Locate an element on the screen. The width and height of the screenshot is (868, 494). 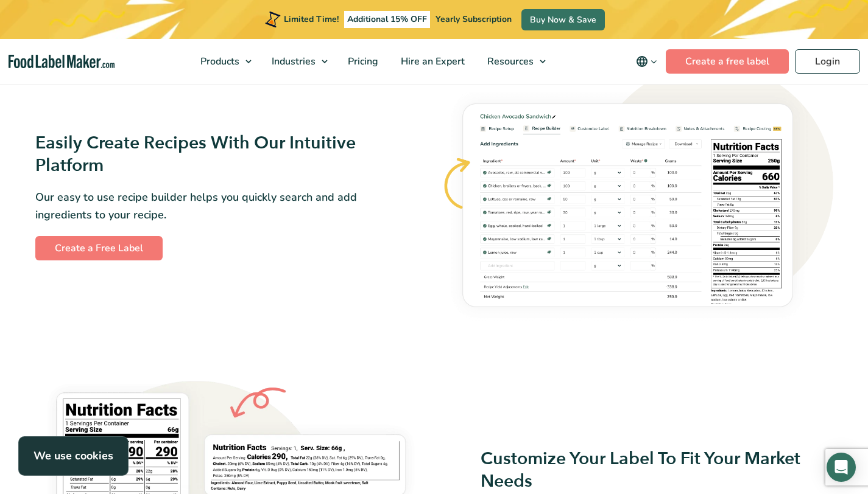
div: Open Intercom Messenger is located at coordinates (841, 467).